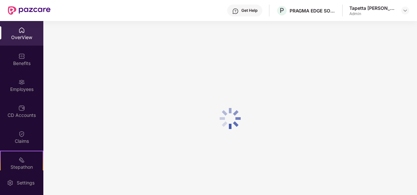 This screenshot has height=195, width=417. I want to click on span: P, so click(282, 11).